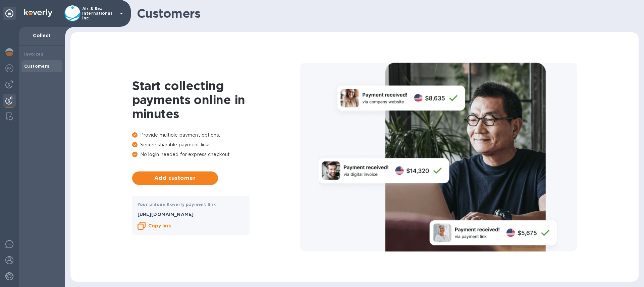 Image resolution: width=644 pixels, height=287 pixels. What do you see at coordinates (42, 36) in the screenshot?
I see `p: Collect` at bounding box center [42, 36].